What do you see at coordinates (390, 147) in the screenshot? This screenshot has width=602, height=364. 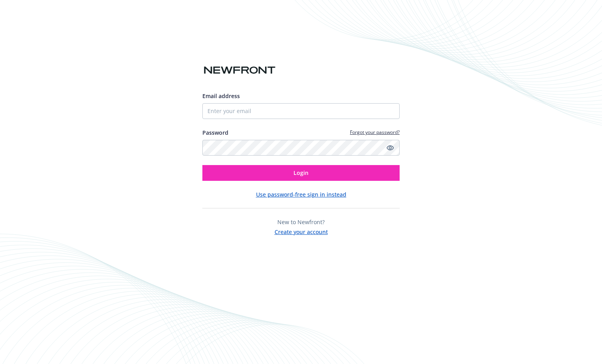 I see `a: Show password` at bounding box center [390, 147].